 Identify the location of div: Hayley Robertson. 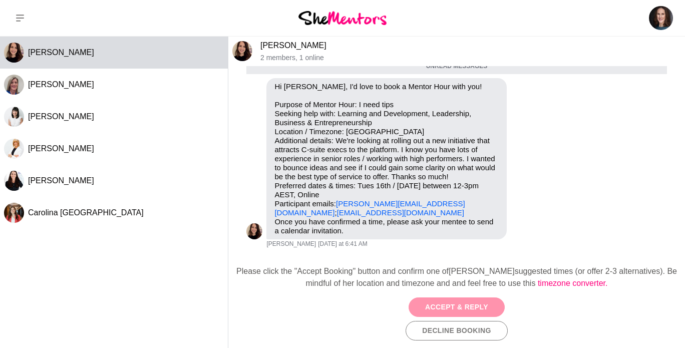
(14, 117).